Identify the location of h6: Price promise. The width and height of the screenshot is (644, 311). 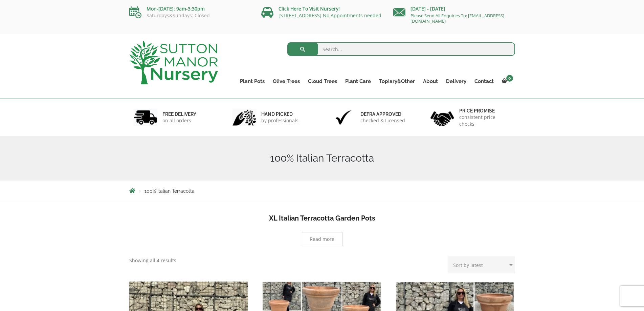
(485, 111).